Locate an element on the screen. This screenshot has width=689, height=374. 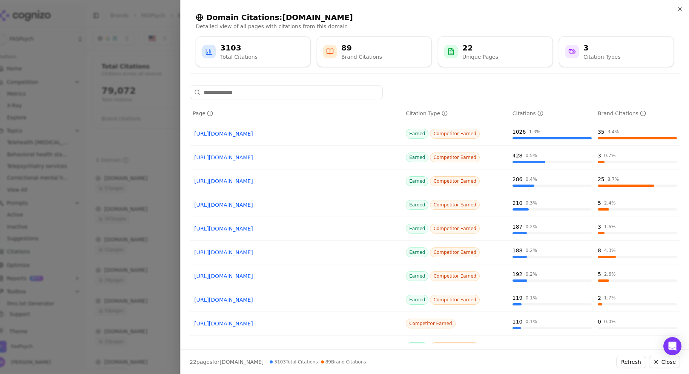
div: 192 is located at coordinates (517, 275).